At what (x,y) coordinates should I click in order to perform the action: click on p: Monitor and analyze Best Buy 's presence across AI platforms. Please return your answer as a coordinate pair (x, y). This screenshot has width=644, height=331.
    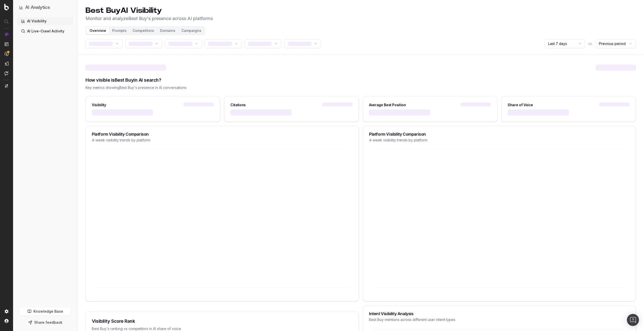
    Looking at the image, I should click on (149, 18).